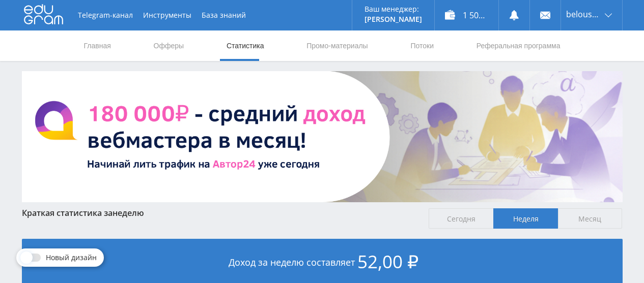 The image size is (644, 283). What do you see at coordinates (525, 219) in the screenshot?
I see `span: Неделя` at bounding box center [525, 219].